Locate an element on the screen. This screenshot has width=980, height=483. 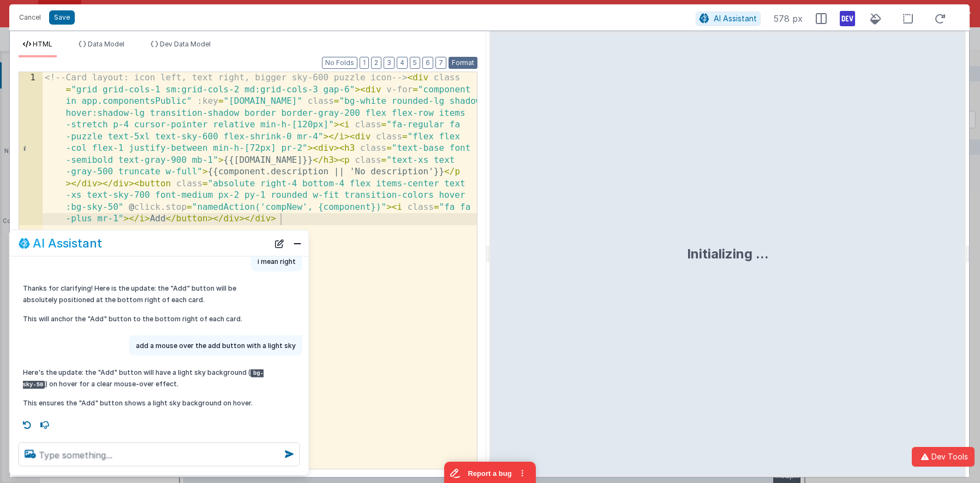
p: add a mouse over the add button with a light sky is located at coordinates (215, 345).